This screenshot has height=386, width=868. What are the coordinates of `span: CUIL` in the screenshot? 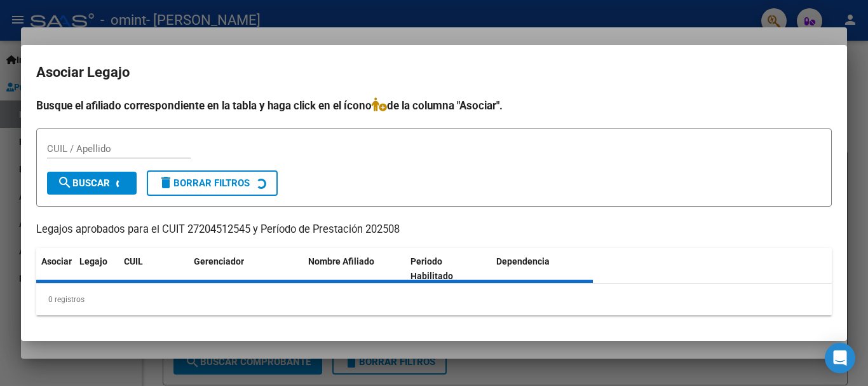 It's located at (133, 261).